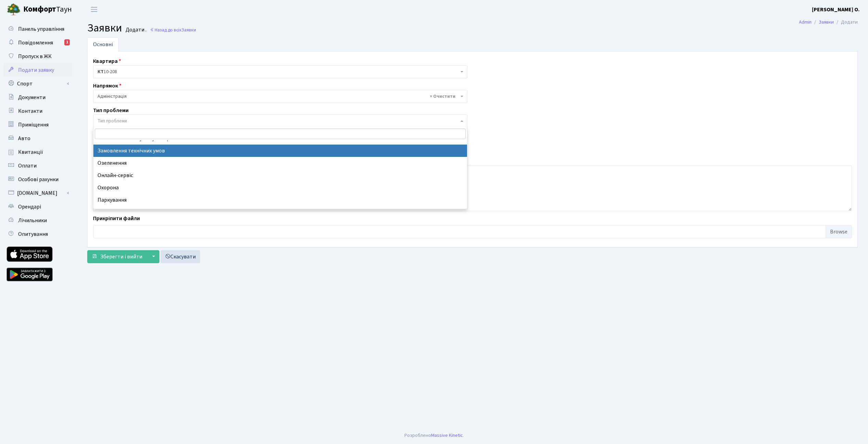 The width and height of the screenshot is (868, 444). Describe the element at coordinates (280, 176) in the screenshot. I see `li: Онлайн-сервіс` at that location.